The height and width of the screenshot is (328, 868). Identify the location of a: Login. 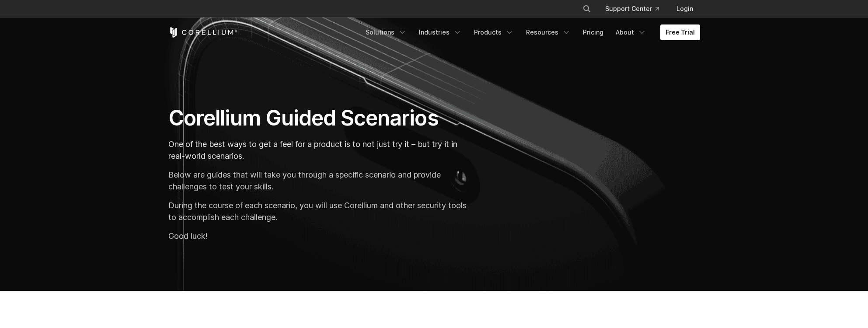
(685, 8).